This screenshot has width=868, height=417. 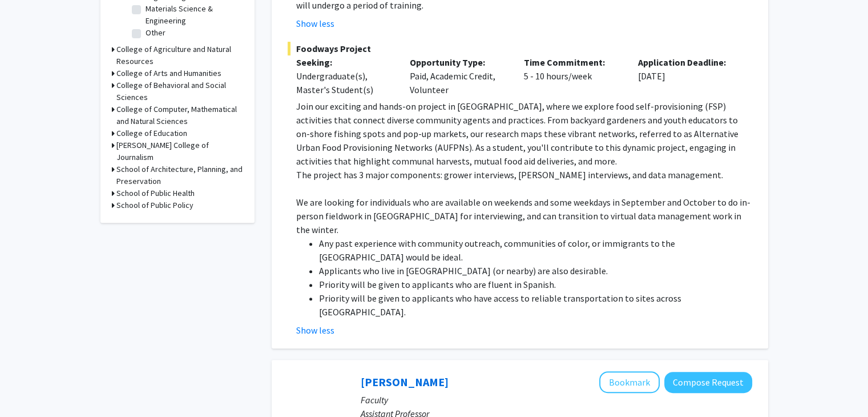 What do you see at coordinates (344, 83) in the screenshot?
I see `div: Undergraduate(s), Master's Student(s)` at bounding box center [344, 83].